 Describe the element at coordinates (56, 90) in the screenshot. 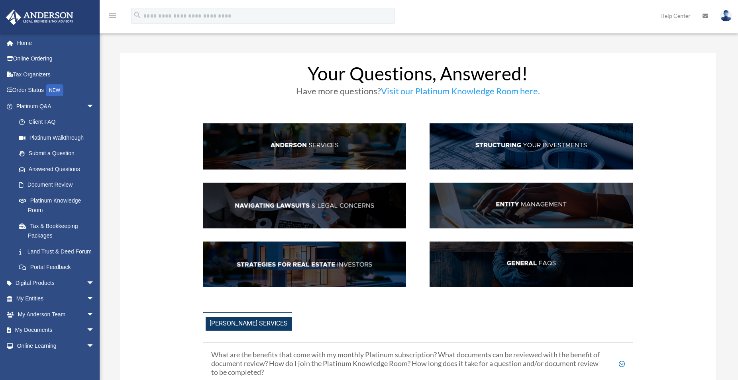

I see `a: Order StatusNEW` at that location.